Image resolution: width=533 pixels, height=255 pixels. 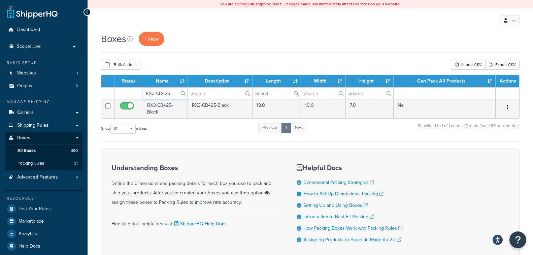 I want to click on th: Length : activate to sort column ascending, so click(x=277, y=81).